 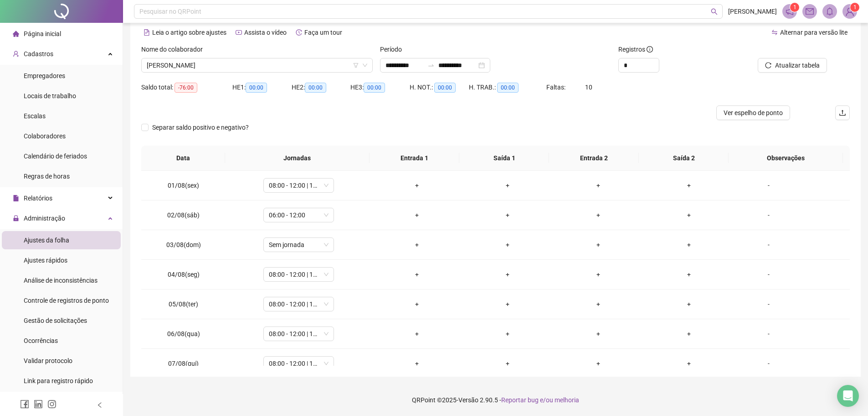 What do you see at coordinates (843, 113) in the screenshot?
I see `span: upload` at bounding box center [843, 113].